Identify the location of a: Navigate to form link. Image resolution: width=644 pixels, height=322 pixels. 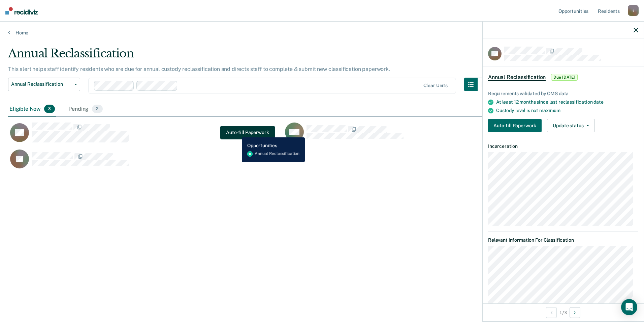
(247, 133).